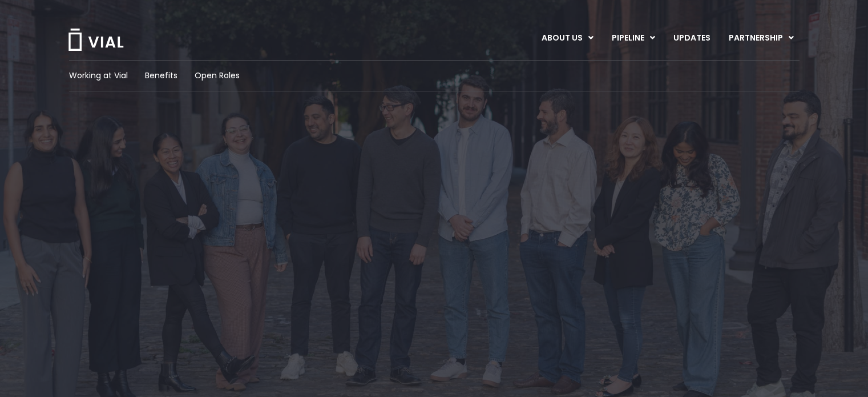  Describe the element at coordinates (161, 75) in the screenshot. I see `span: Benefits` at that location.